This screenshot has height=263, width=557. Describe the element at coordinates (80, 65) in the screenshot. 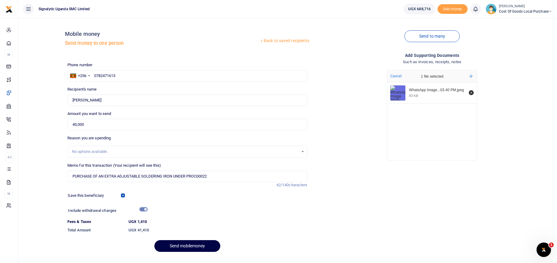

I see `label: Phone number` at that location.